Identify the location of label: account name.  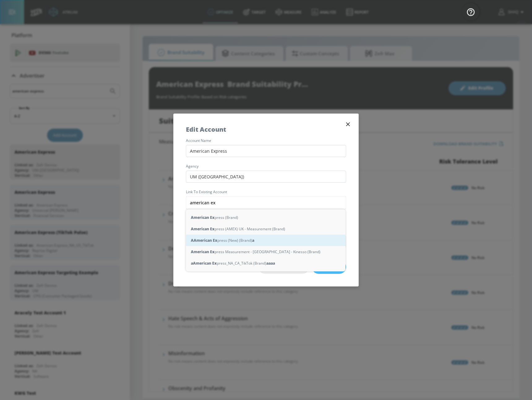
(266, 141).